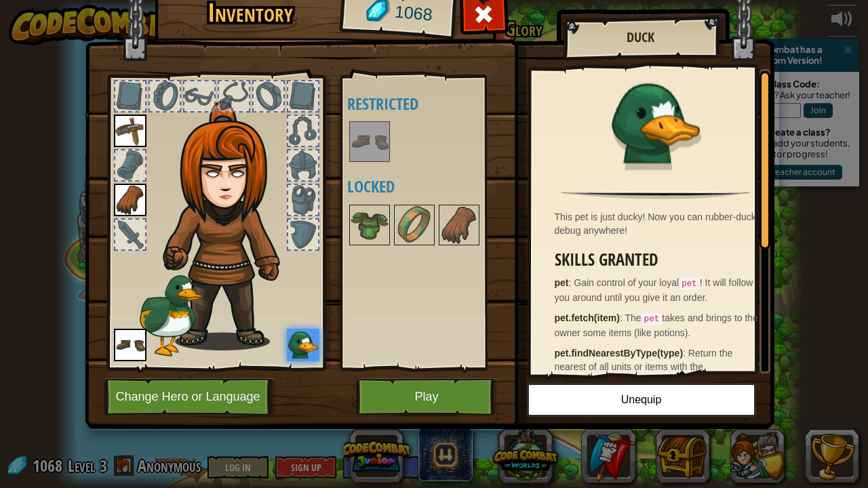  Describe the element at coordinates (561, 282) in the screenshot. I see `strong: pet` at that location.